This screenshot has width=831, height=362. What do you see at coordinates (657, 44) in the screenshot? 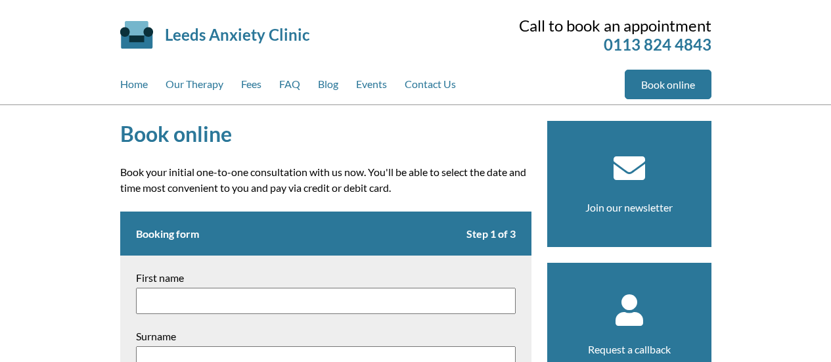
I see `a: 0113 824 4843` at bounding box center [657, 44].